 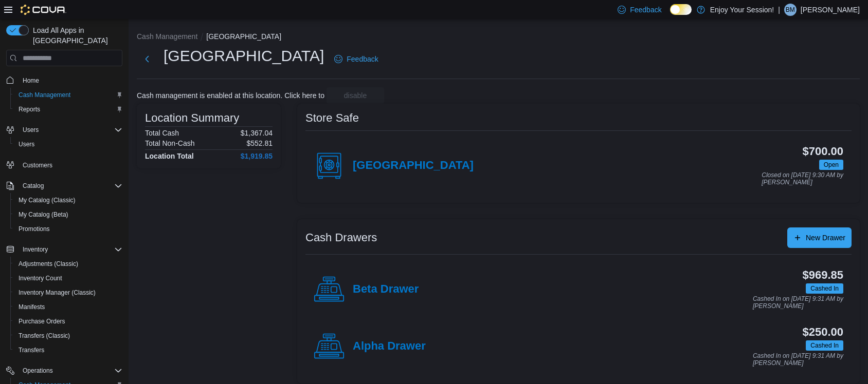 What do you see at coordinates (823, 332) in the screenshot?
I see `h3: $250.00` at bounding box center [823, 332].